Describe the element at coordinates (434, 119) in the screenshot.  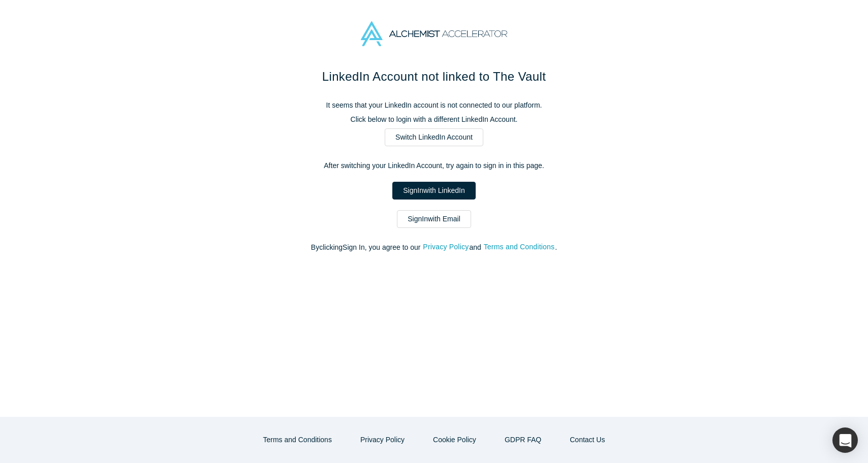
I see `p: Click below to login with a different LinkedIn Account.` at that location.